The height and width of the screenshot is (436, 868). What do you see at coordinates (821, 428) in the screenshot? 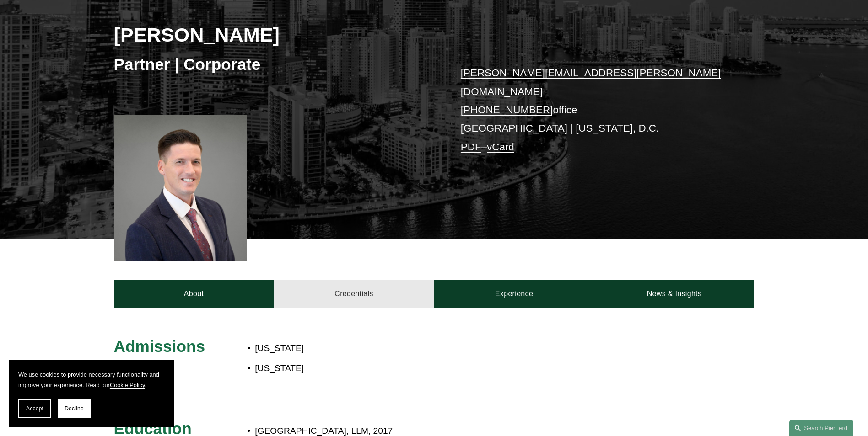
I see `a: Search this site` at bounding box center [821, 428].